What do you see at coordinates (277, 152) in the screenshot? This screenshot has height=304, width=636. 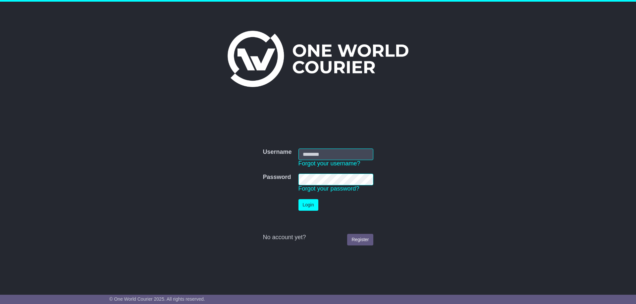 I see `label: Username` at bounding box center [277, 152].